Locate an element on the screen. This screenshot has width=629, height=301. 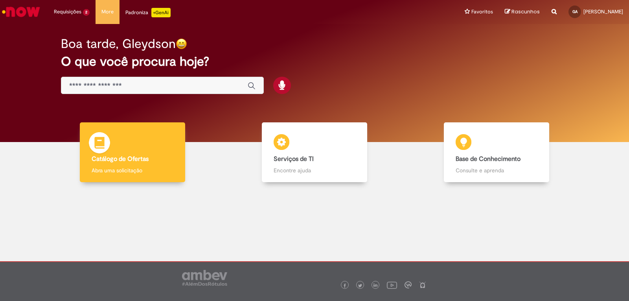
p: +GenAi is located at coordinates (161, 13).